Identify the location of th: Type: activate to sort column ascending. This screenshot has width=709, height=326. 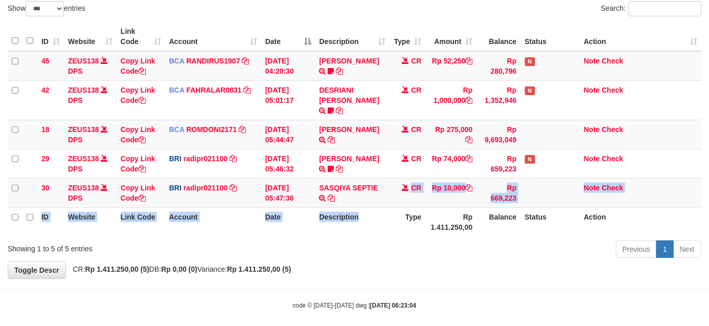
(408, 36).